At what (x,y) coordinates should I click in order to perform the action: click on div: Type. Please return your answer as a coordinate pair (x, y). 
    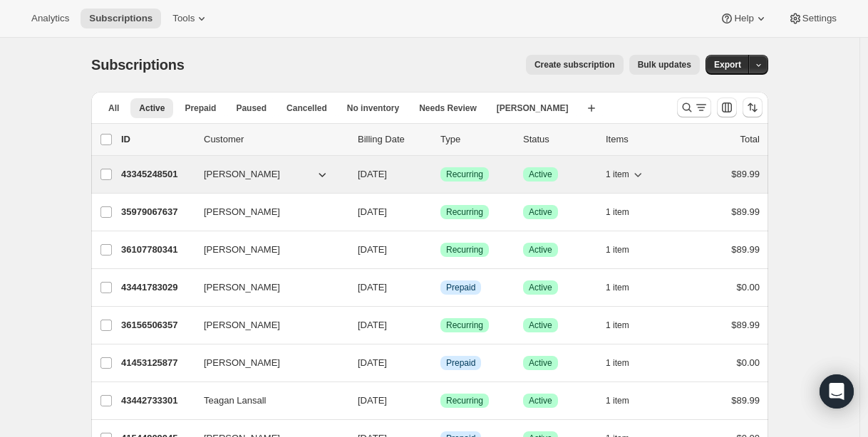
    Looking at the image, I should click on (476, 139).